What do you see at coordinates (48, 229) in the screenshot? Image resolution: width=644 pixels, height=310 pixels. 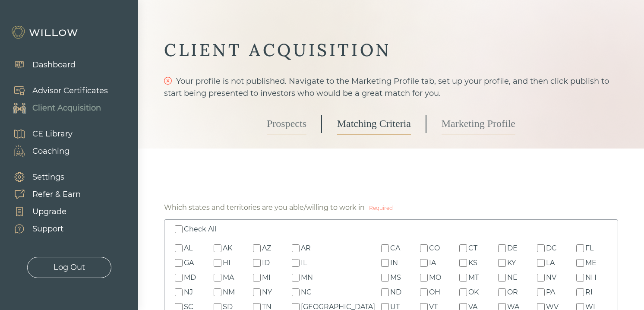 I see `div: Support` at bounding box center [48, 229].